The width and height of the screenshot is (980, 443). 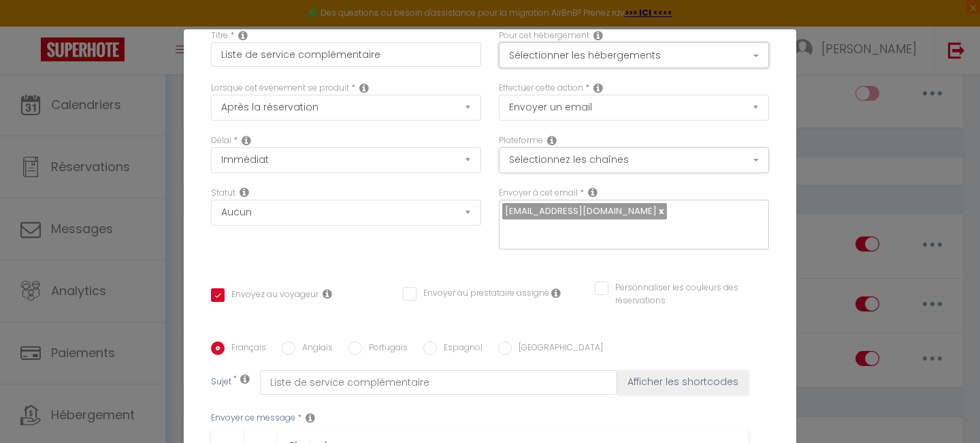 What do you see at coordinates (253, 418) in the screenshot?
I see `label: Envoyer ce message` at bounding box center [253, 418].